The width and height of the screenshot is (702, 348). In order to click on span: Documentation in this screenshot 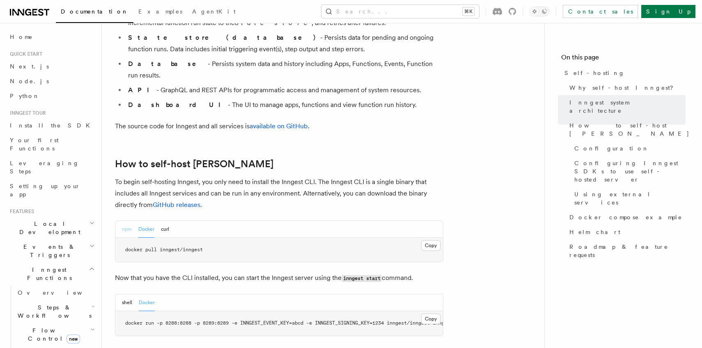, I will do `click(94, 11)`.